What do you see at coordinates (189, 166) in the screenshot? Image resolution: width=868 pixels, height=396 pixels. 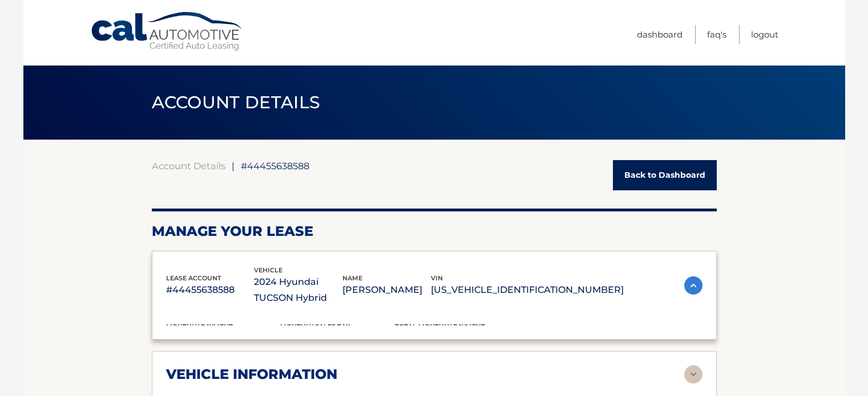 I see `a: Account Details` at bounding box center [189, 166].